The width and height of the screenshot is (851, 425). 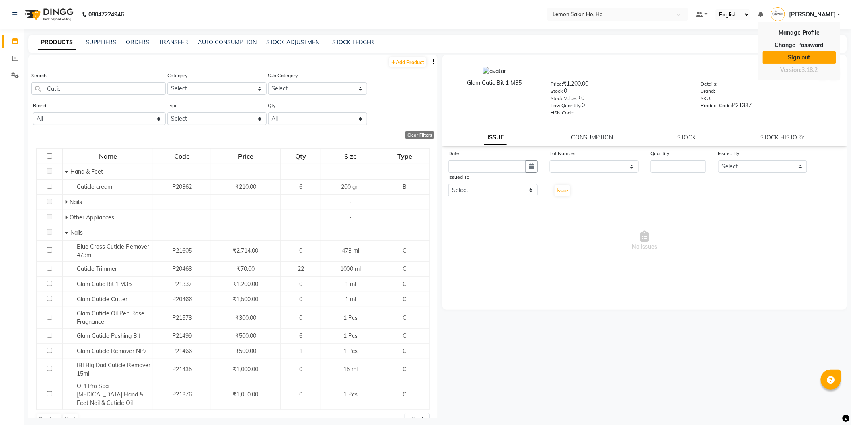 I want to click on div: ₹1,200.00, so click(x=620, y=85).